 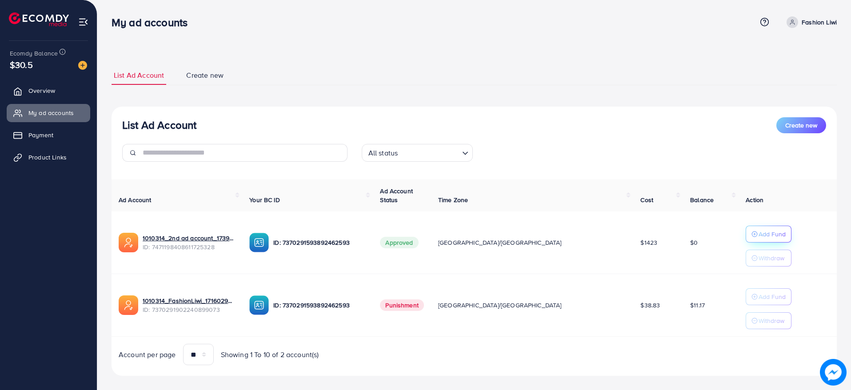 What do you see at coordinates (819, 22) in the screenshot?
I see `p: Fashion Liwi` at bounding box center [819, 22].